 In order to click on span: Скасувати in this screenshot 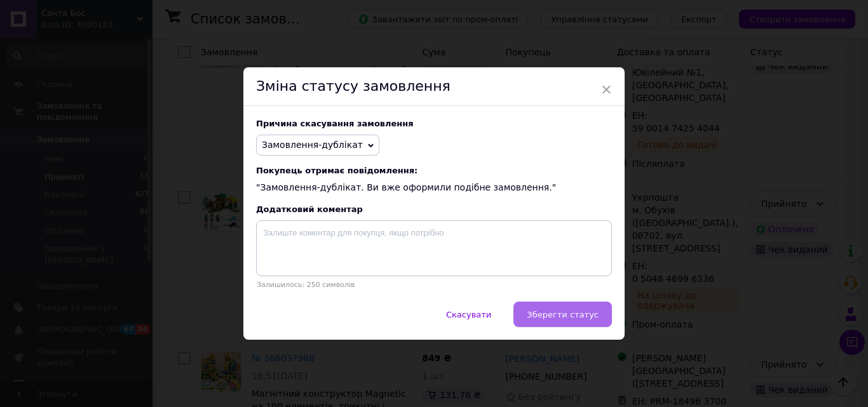, I will do `click(468, 315)`.